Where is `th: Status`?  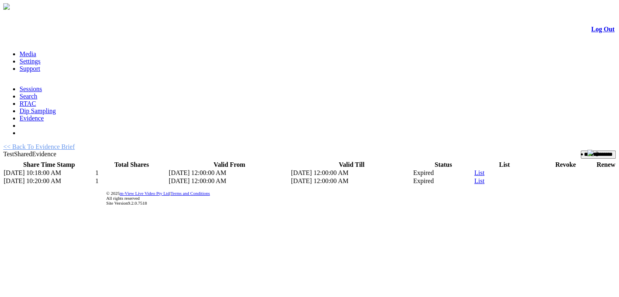
th: Status is located at coordinates (443, 165).